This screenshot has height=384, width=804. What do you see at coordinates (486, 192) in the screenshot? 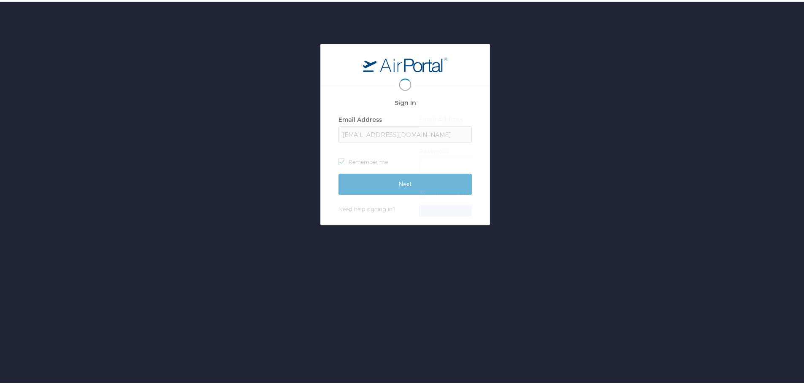
I see `label: Remember me` at bounding box center [486, 192].